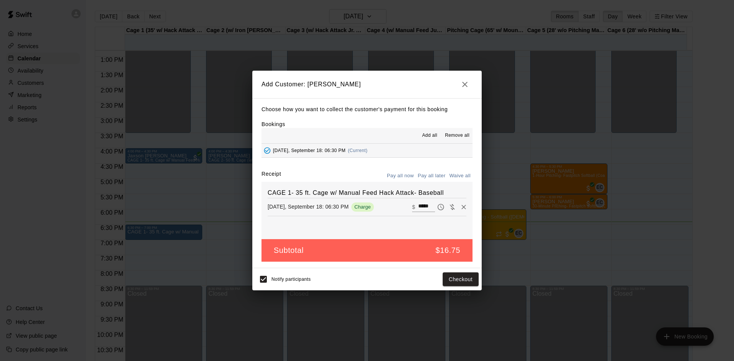 Image resolution: width=734 pixels, height=361 pixels. Describe the element at coordinates (452, 206) in the screenshot. I see `span: Waive payment` at that location.